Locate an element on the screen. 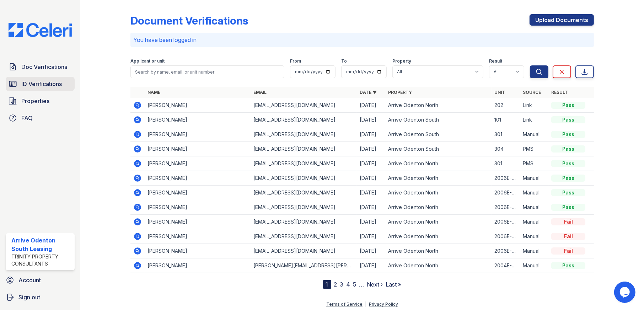  button: Sign out is located at coordinates (40, 297).